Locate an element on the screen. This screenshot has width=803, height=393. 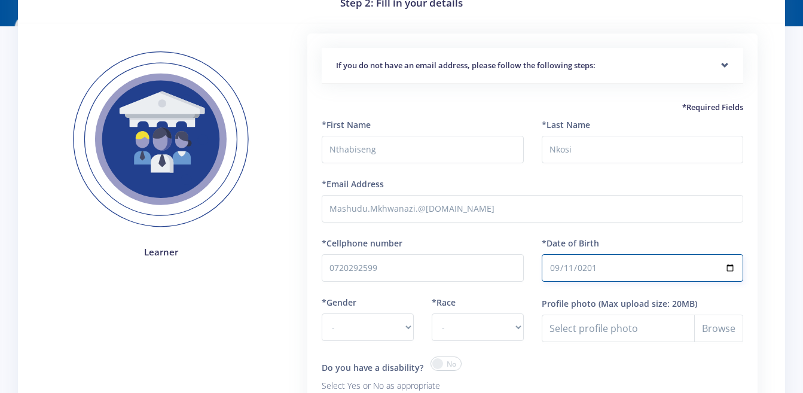
label: (Max upload size: 20MB) is located at coordinates (647, 303).